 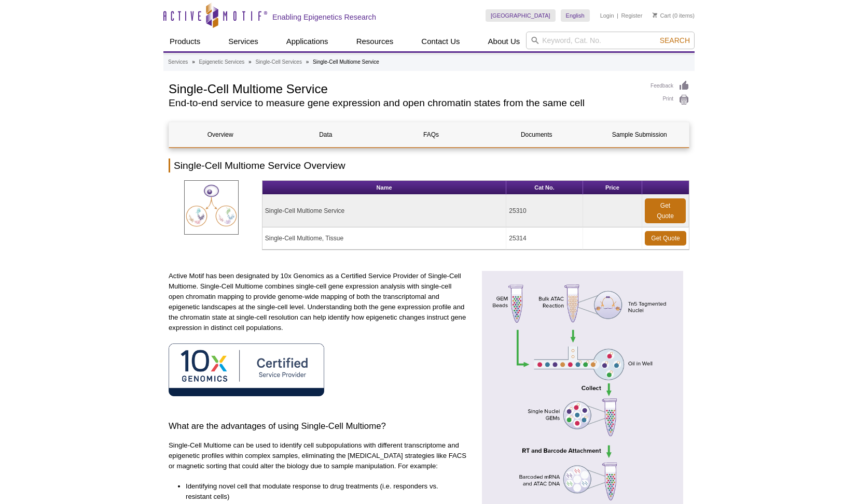 What do you see at coordinates (278, 62) in the screenshot?
I see `a: Single-Cell Services` at bounding box center [278, 62].